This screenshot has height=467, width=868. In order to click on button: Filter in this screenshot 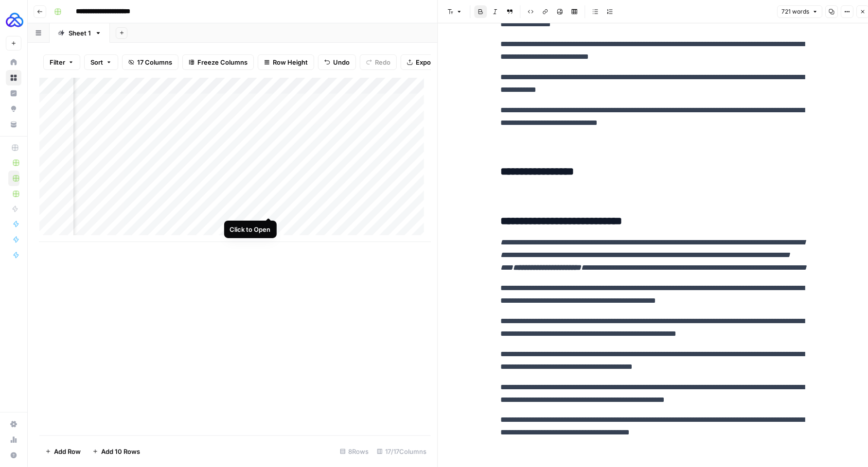, I will do `click(62, 62)`.